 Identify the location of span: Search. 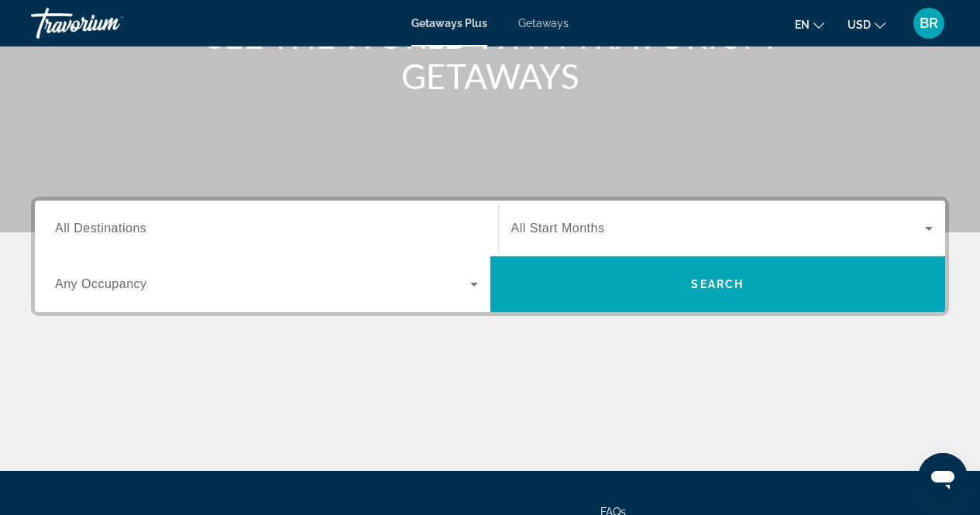
(718, 284).